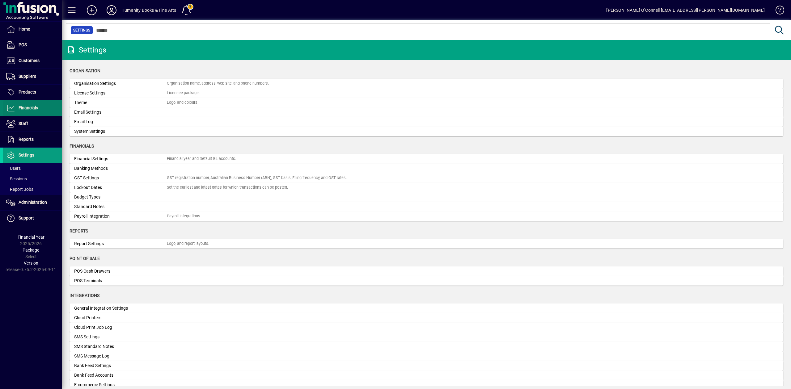  Describe the element at coordinates (426, 83) in the screenshot. I see `a: Organisation SettingsOrganisation name, address, web site, and phone numbers.` at that location.